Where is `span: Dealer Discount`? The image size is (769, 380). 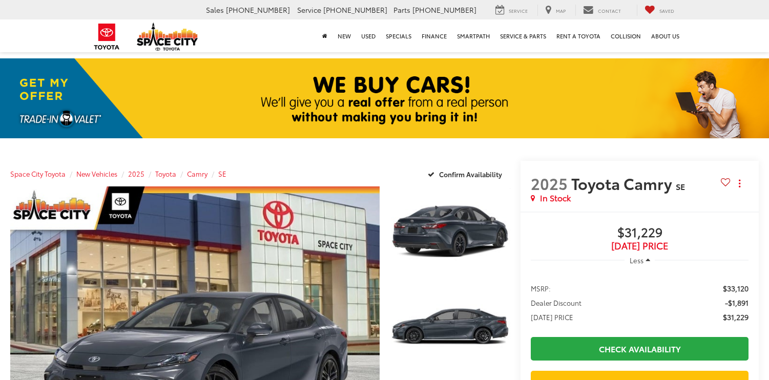 span: Dealer Discount is located at coordinates (556, 303).